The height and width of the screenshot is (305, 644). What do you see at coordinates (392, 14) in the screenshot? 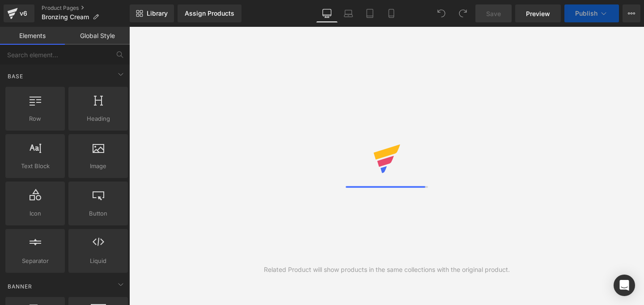
I see `a: Mobile` at bounding box center [392, 14].